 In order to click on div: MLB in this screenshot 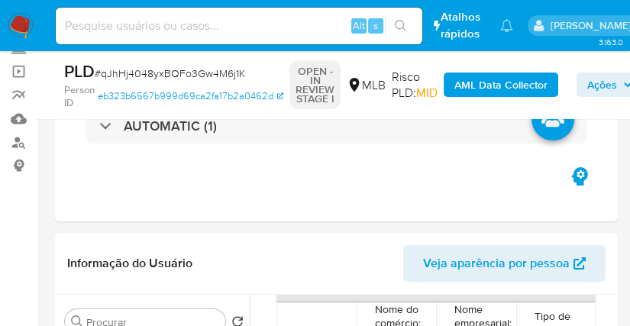, I will do `click(366, 86)`.